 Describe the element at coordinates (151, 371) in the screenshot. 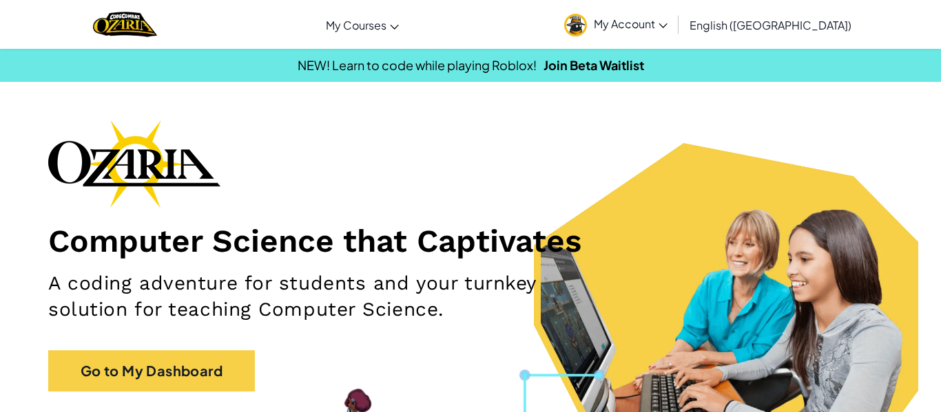

I see `a: Go to My Dashboard` at that location.